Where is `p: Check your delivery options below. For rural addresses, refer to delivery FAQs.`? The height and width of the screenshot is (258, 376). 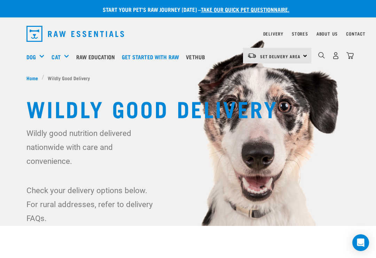 p: Check your delivery options below. For rural addresses, refer to delivery FAQs. is located at coordinates (91, 204).